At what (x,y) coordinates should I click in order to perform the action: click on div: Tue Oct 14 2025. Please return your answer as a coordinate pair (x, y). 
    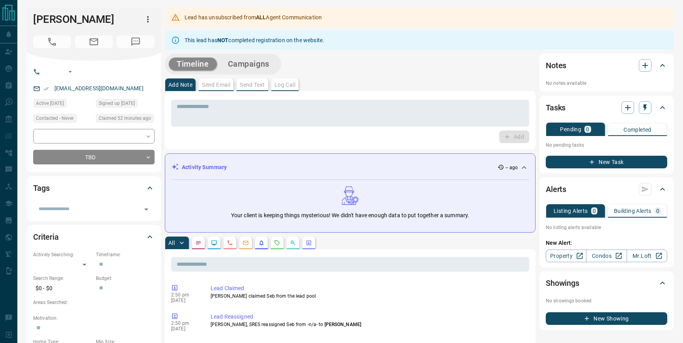
    Looking at the image, I should click on (125, 119).